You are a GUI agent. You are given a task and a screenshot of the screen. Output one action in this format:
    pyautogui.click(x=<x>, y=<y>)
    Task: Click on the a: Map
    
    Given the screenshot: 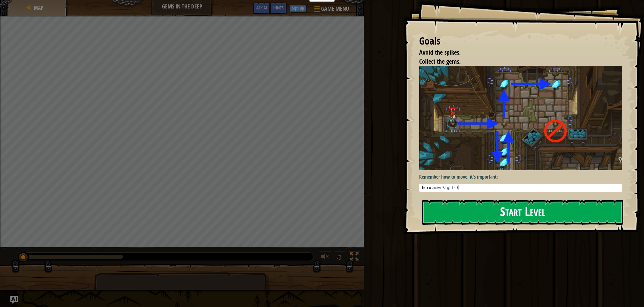 What is the action you would take?
    pyautogui.click(x=38, y=8)
    